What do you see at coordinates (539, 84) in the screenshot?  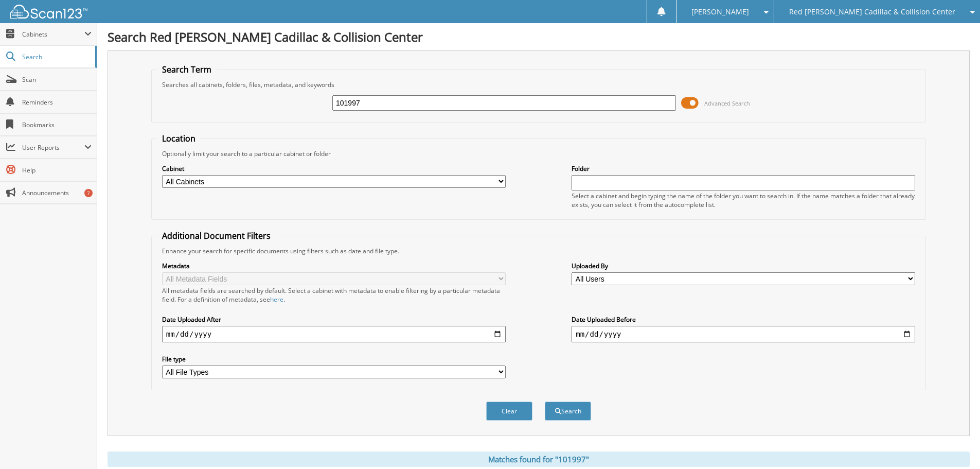 I see `div: Searches all cabinets, folders, files, metadata, and keywords` at bounding box center [539, 84].